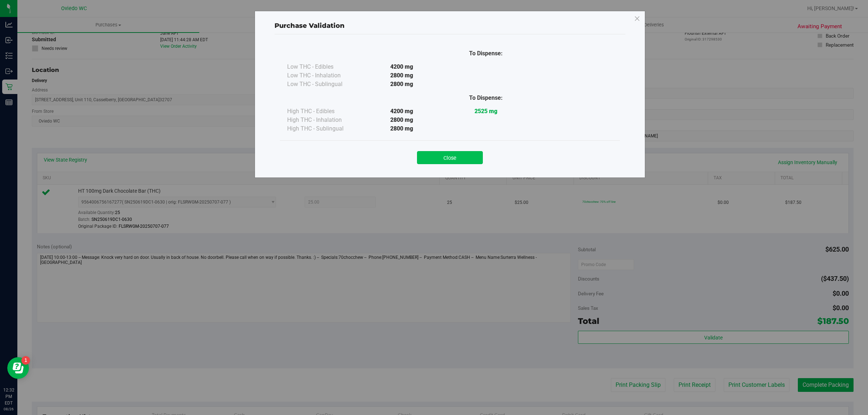  I want to click on div: Low THC - Inhalation, so click(323, 76).